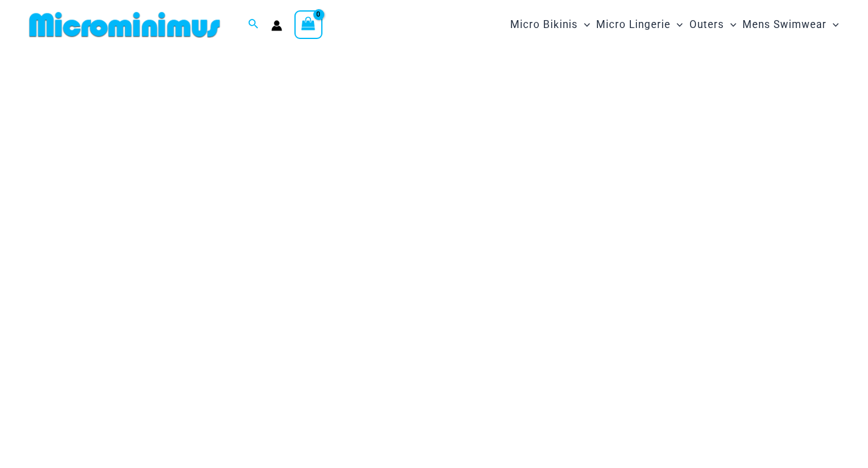 This screenshot has width=868, height=468. I want to click on img: MM SHOP LOGO FLAT, so click(125, 25).